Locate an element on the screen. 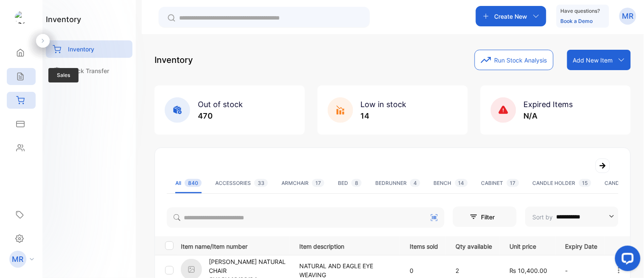 This screenshot has width=644, height=278. span: Sales is located at coordinates (63, 75).